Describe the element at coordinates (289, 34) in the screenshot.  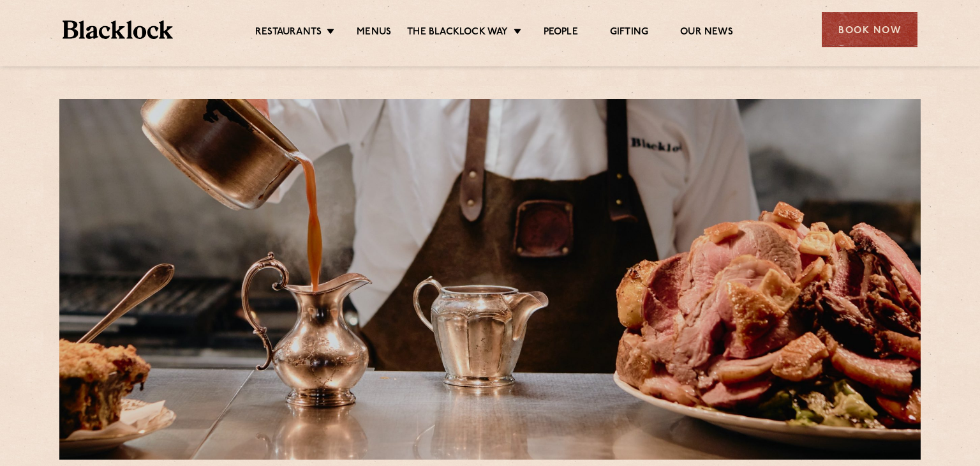
I see `a: Restaurants` at that location.